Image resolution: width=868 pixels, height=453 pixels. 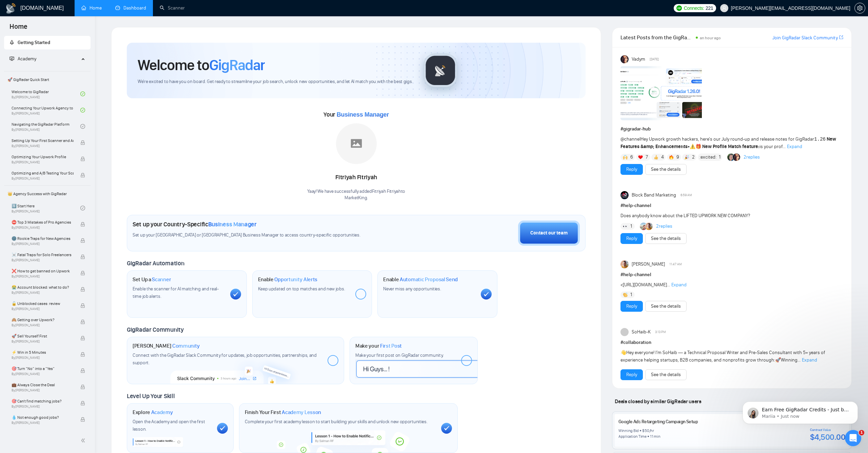 What do you see at coordinates (42, 418) in the screenshot?
I see `span: 💧 Not enough good jobs?` at bounding box center [42, 418].